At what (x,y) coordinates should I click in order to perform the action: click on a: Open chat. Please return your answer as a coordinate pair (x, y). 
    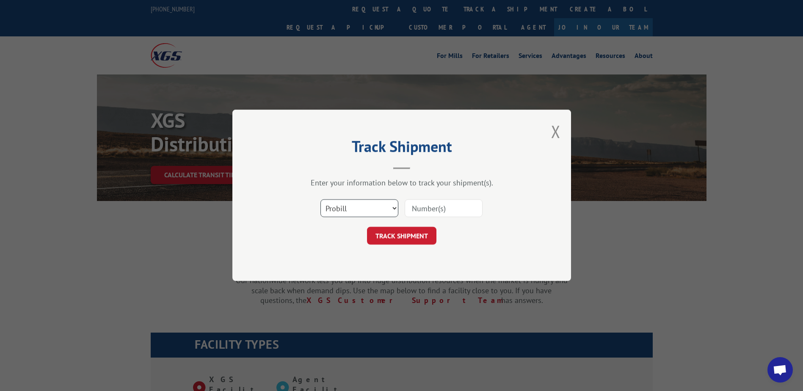
    Looking at the image, I should click on (780, 370).